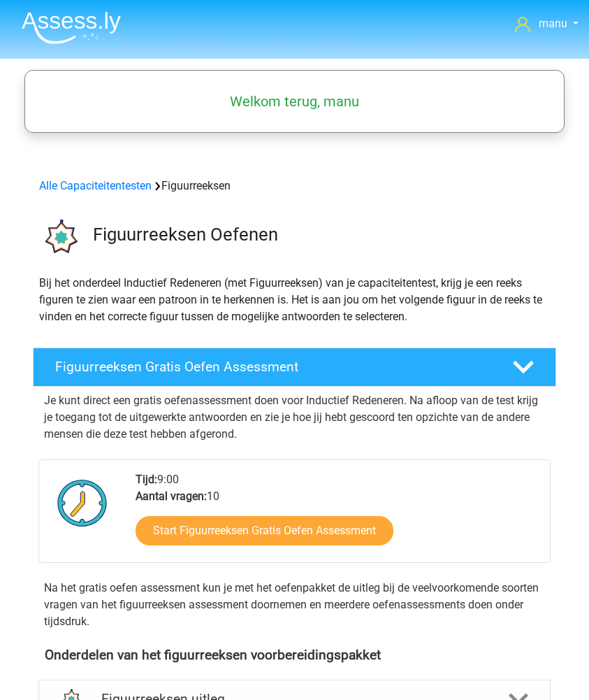 The image size is (589, 700). What do you see at coordinates (264, 531) in the screenshot?
I see `a: Start Figuurreeksen Gratis Oefen Assessment` at bounding box center [264, 531].